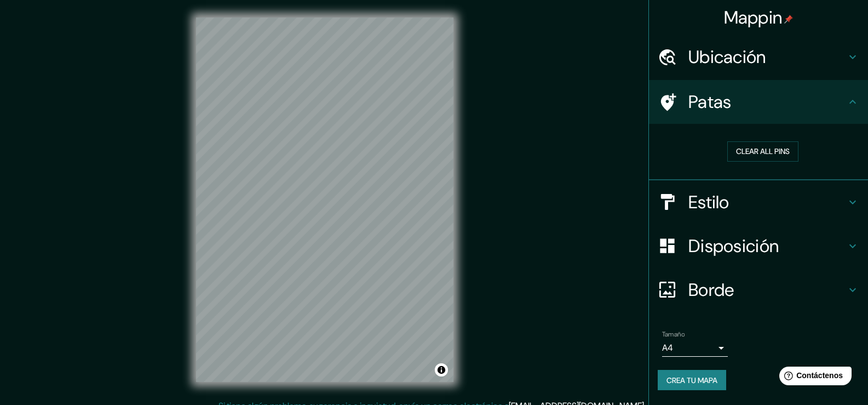 This screenshot has width=868, height=405. What do you see at coordinates (759, 246) in the screenshot?
I see `div: Disposición` at bounding box center [759, 246].